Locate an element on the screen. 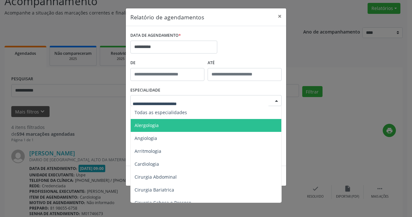 The width and height of the screenshot is (412, 217). button: Close is located at coordinates (280, 16).